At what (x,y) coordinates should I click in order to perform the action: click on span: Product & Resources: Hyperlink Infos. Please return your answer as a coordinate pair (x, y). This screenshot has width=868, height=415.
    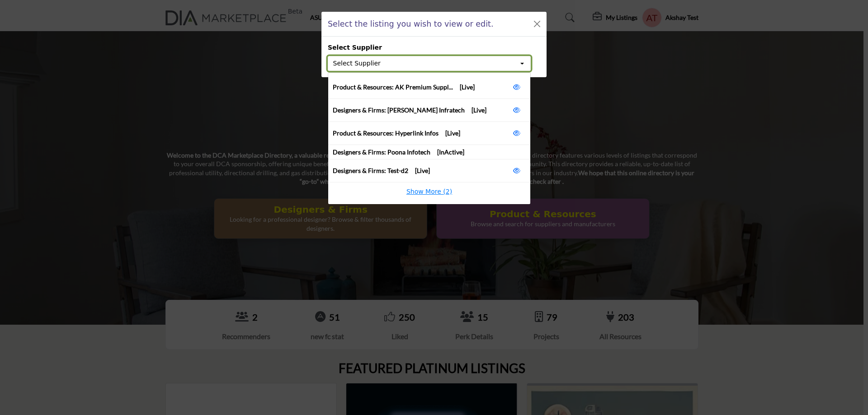
    Looking at the image, I should click on (396, 133).